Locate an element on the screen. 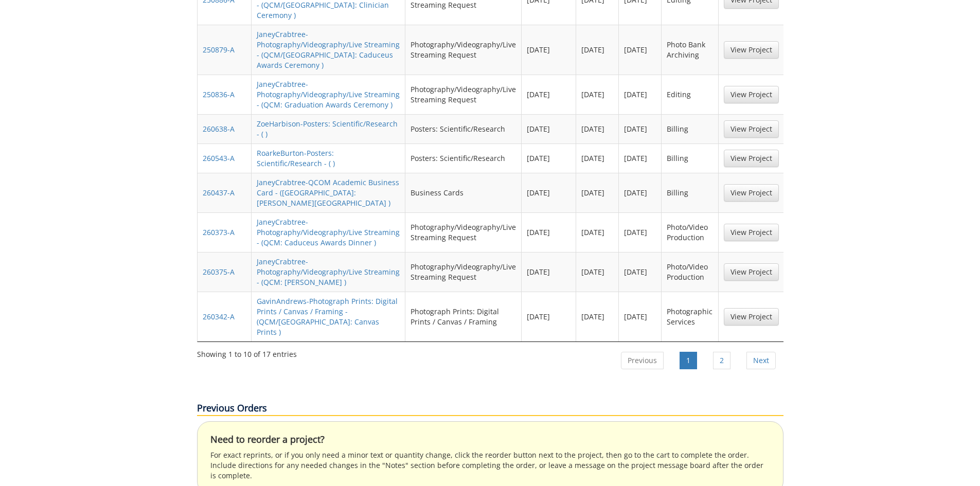 This screenshot has width=980, height=486. a: 1 is located at coordinates (688, 361).